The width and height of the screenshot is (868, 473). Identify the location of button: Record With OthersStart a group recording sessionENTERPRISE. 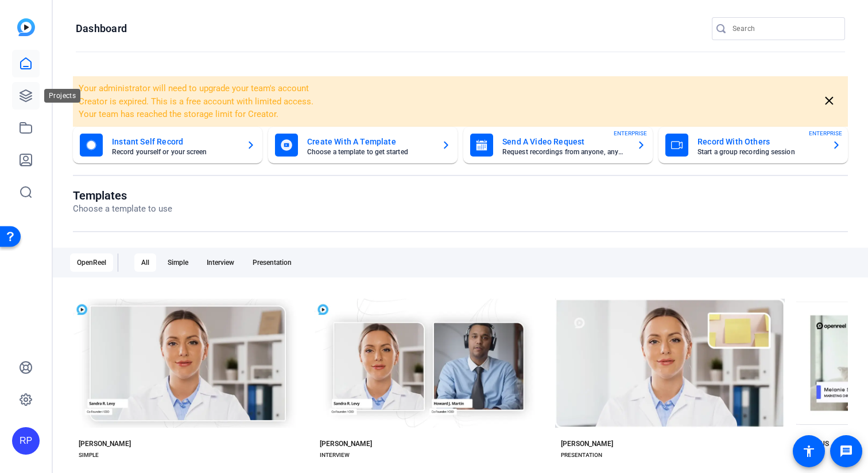
(753, 146).